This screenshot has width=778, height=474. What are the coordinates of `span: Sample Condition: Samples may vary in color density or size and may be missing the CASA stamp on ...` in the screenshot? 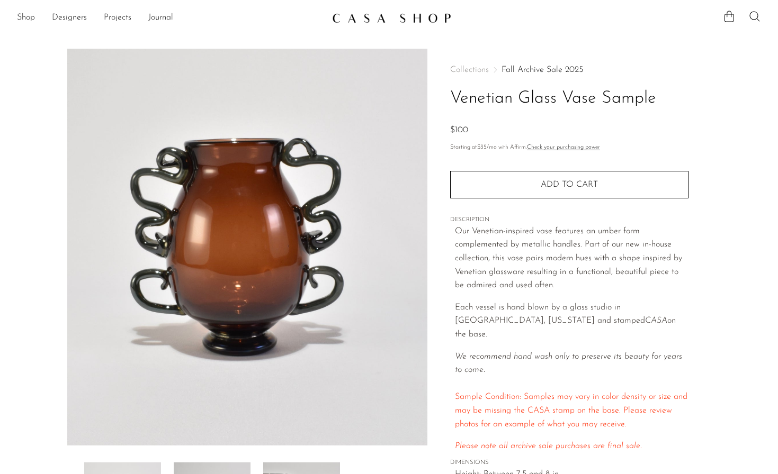 It's located at (571, 410).